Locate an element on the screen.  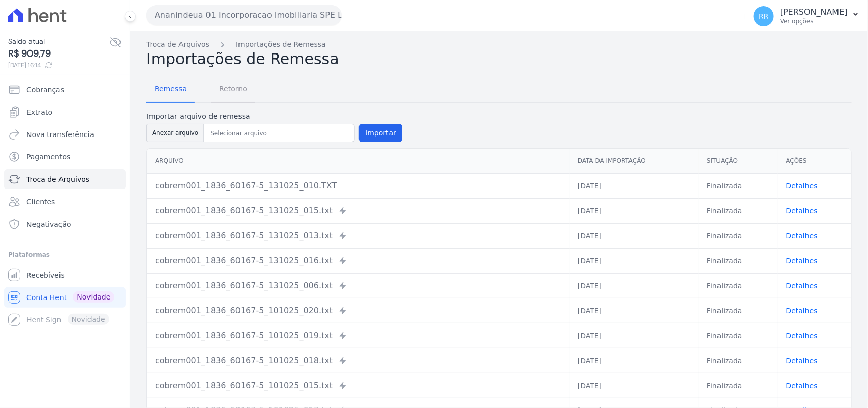
th: Arquivo is located at coordinates (358, 161).